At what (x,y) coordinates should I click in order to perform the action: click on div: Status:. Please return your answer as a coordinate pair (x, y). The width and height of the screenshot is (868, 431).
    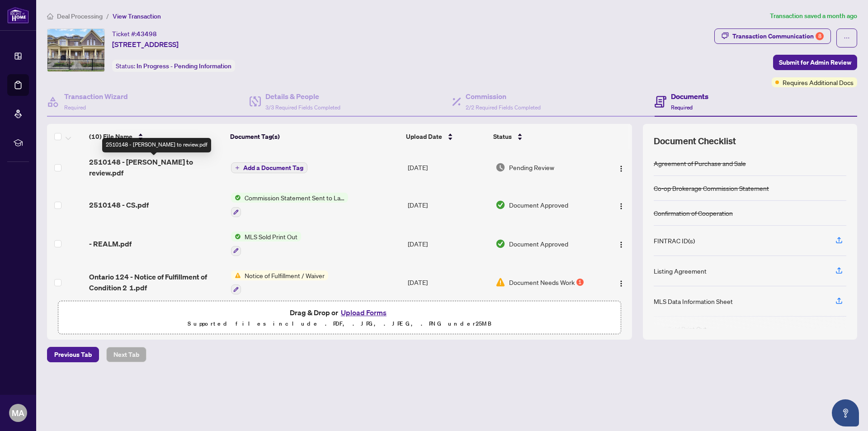
    Looking at the image, I should click on (174, 66).